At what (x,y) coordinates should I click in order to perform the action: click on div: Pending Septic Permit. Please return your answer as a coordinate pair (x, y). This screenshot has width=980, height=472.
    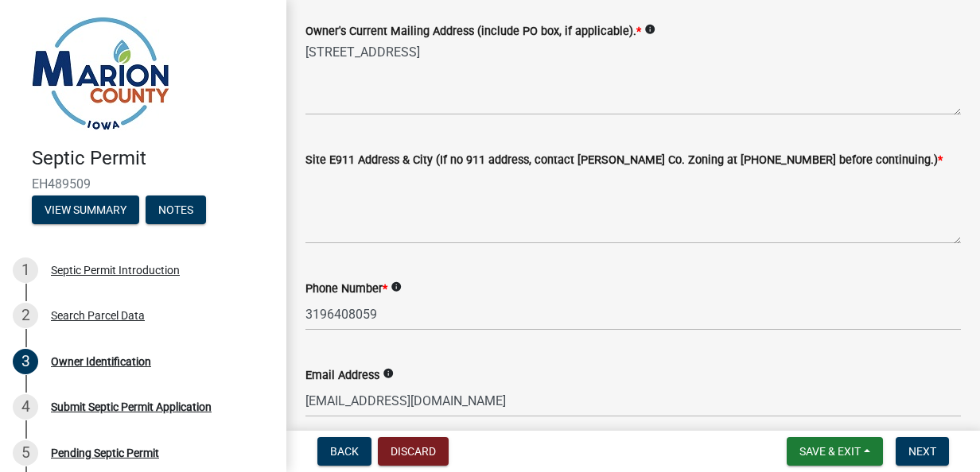
    Looking at the image, I should click on (105, 453).